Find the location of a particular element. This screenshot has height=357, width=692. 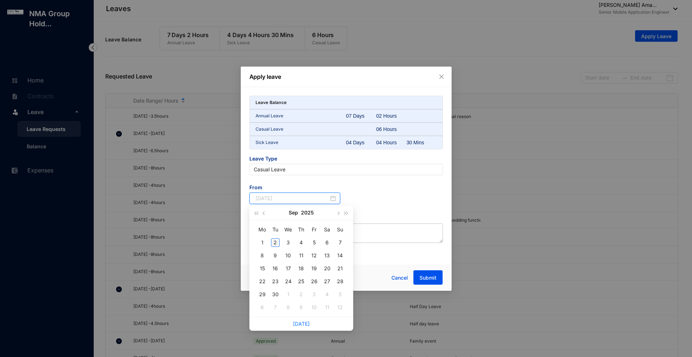

td: 2025-09-25 is located at coordinates (301, 282).